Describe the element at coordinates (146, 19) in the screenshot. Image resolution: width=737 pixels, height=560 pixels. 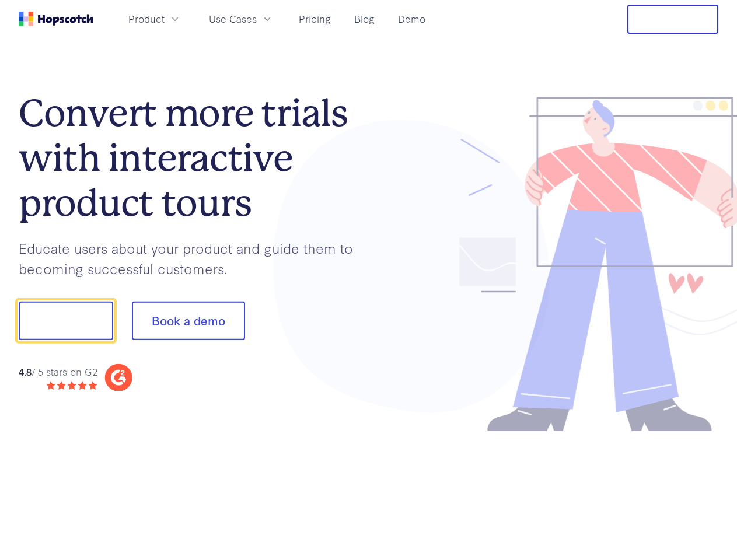
I see `span: Product` at that location.